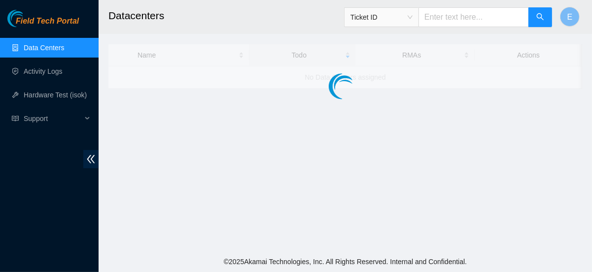 The height and width of the screenshot is (272, 592). What do you see at coordinates (570, 17) in the screenshot?
I see `button: E` at bounding box center [570, 17].